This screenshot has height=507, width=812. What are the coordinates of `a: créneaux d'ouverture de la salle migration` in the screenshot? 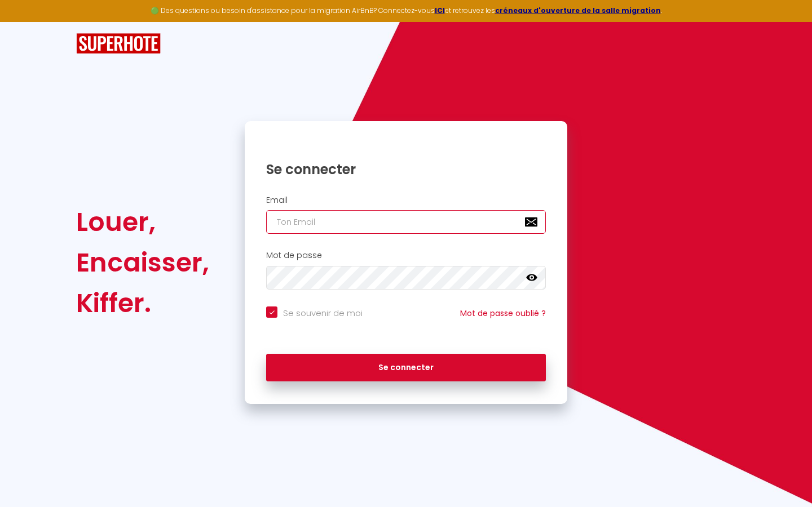 It's located at (578, 11).